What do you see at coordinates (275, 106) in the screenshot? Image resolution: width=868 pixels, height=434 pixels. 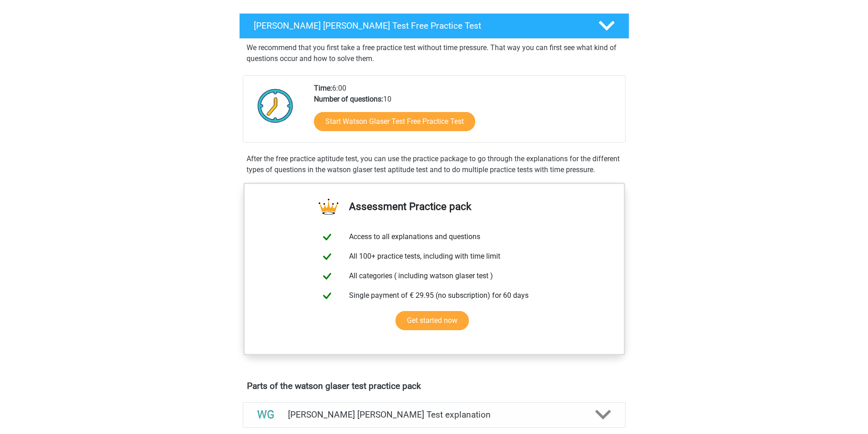 I see `img: Clock` at bounding box center [275, 106].